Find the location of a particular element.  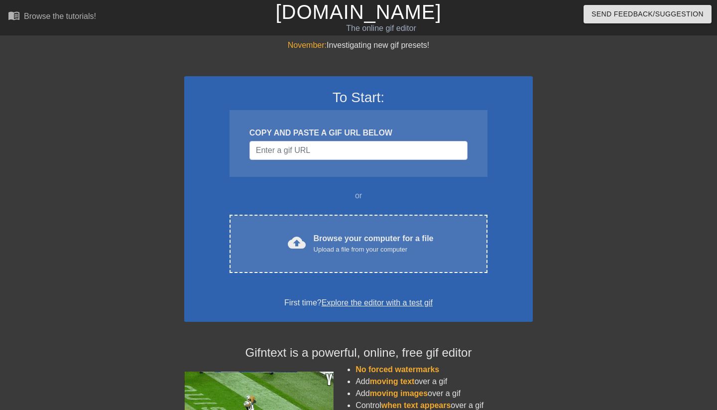

h4: Gifntext is a powerful, online, free gif editor is located at coordinates (358, 352).